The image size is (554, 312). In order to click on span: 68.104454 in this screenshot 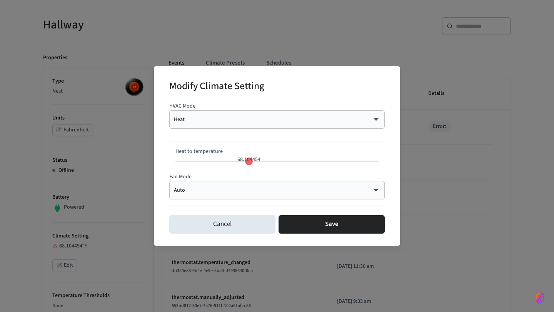, I will do `click(249, 160)`.